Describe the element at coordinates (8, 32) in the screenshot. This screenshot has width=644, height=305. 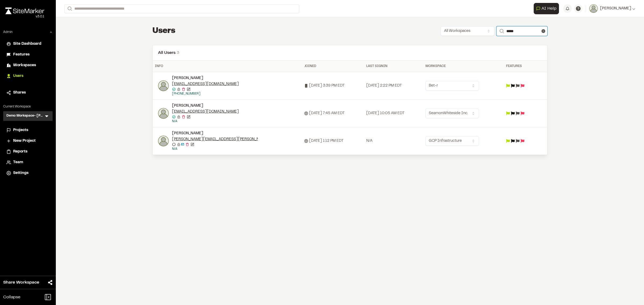
I see `p: Admin` at that location.